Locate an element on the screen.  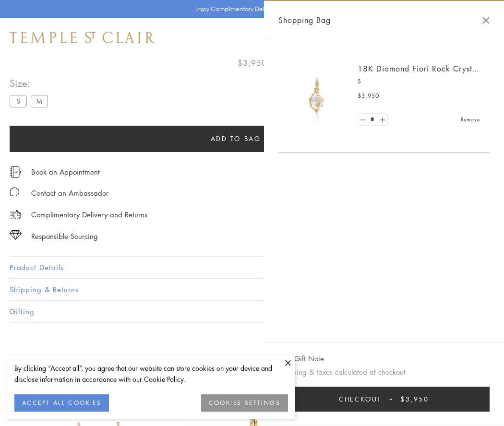
button: Product Details is located at coordinates (252, 267).